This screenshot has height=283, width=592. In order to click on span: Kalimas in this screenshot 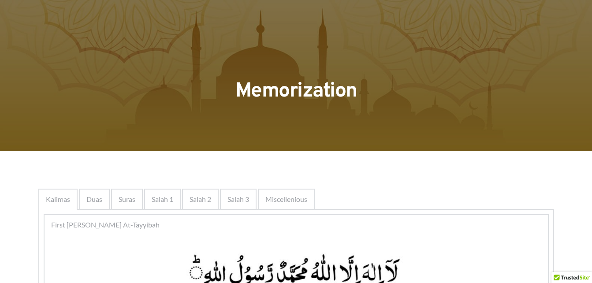, I will do `click(58, 199)`.